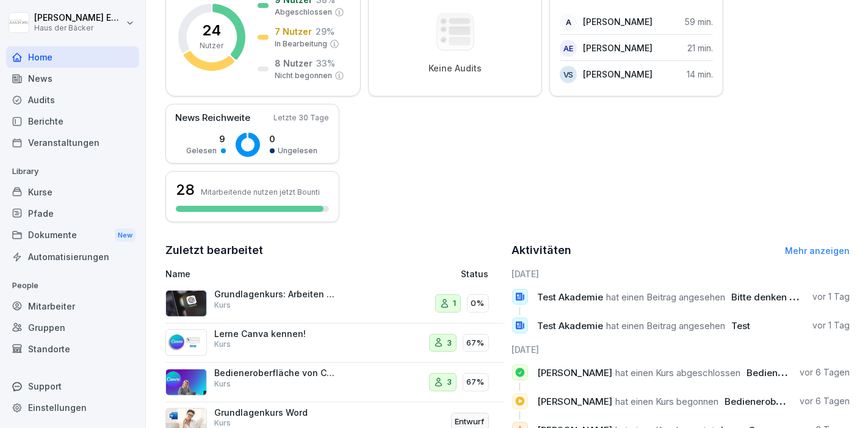 The width and height of the screenshot is (868, 428). I want to click on p: Grundlagenkurs Word, so click(275, 413).